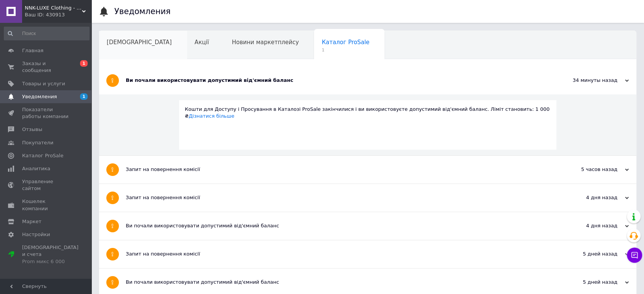  I want to click on span: Показатели работы компании, so click(46, 113).